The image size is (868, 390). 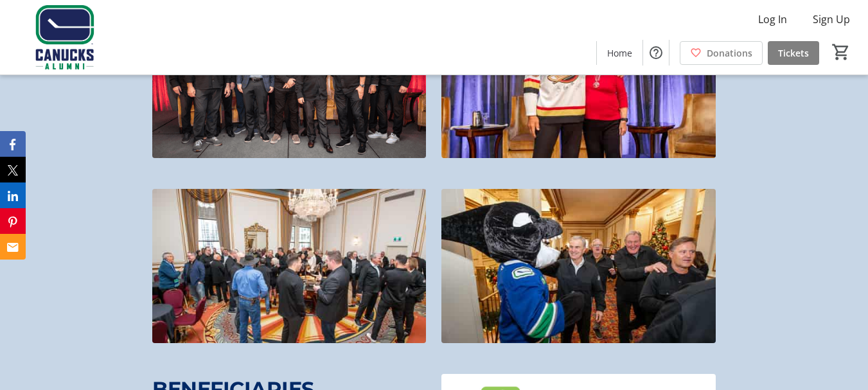 I want to click on span: Home, so click(x=619, y=53).